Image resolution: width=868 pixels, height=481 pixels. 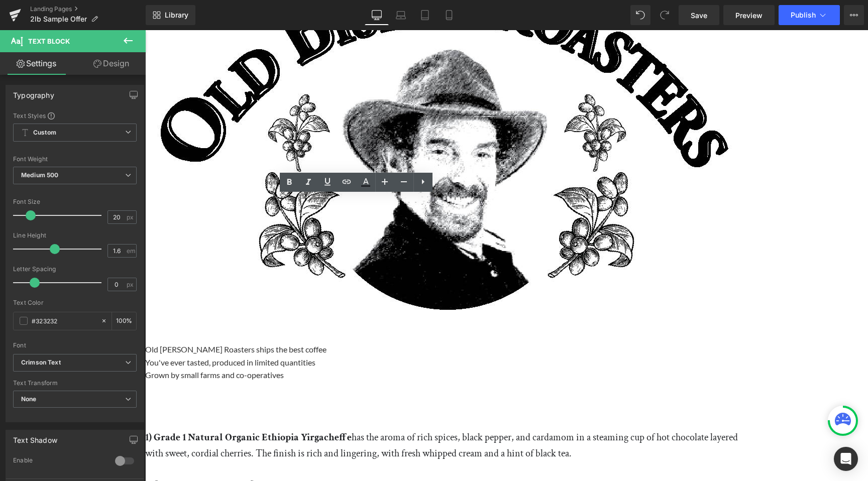 What do you see at coordinates (35, 438) in the screenshot?
I see `div: Text Shadow` at bounding box center [35, 438].